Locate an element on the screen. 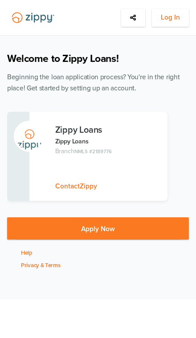 Image resolution: width=196 pixels, height=338 pixels. button: Apply Now is located at coordinates (98, 229).